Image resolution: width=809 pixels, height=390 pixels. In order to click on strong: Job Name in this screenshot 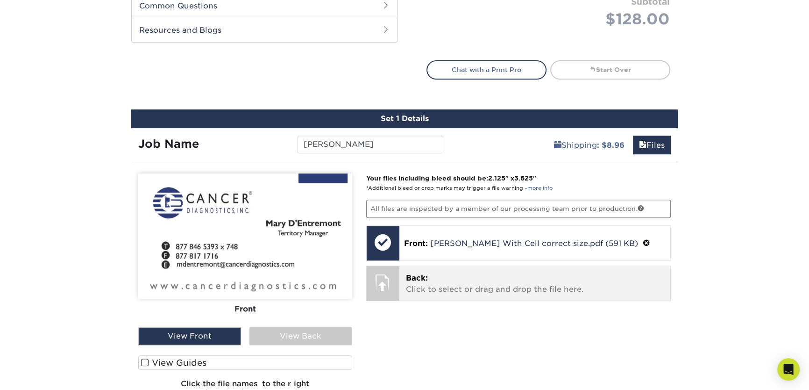, I will do `click(169, 143)`.